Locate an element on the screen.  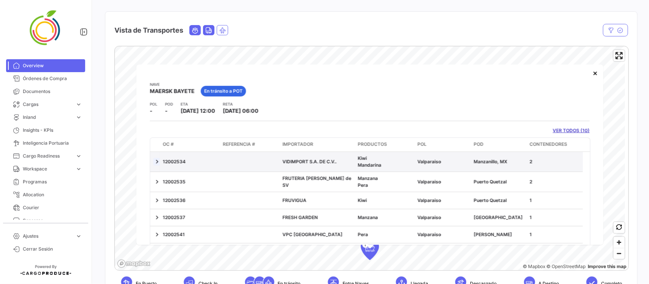
span: Cargo Readiness is located at coordinates (48, 156).